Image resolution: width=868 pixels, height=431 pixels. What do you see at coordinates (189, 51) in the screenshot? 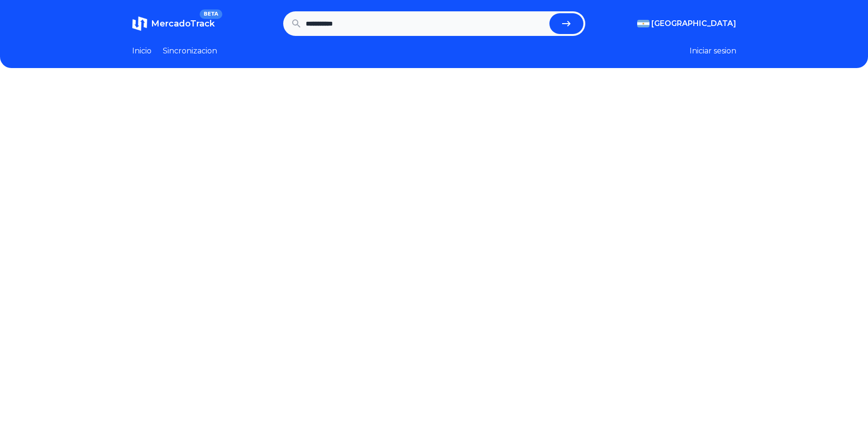
I see `a: Sincronizacion` at bounding box center [189, 51].